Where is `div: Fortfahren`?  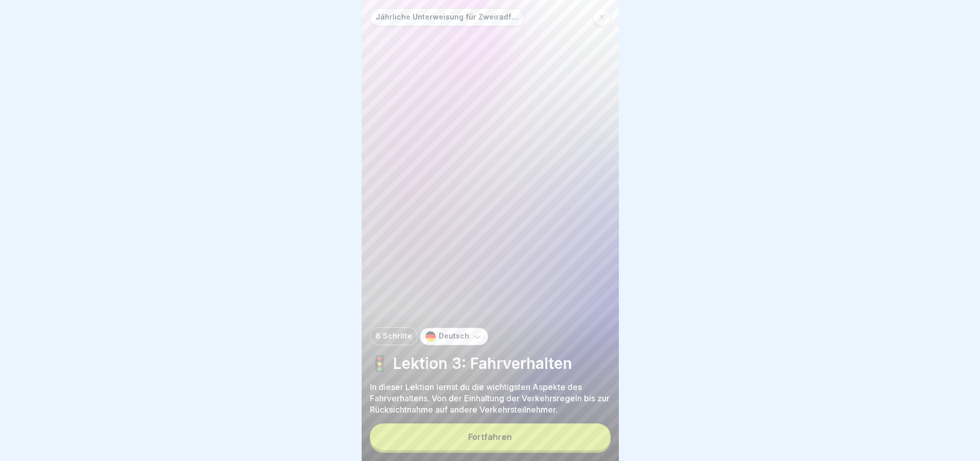
div: Fortfahren is located at coordinates (490, 437).